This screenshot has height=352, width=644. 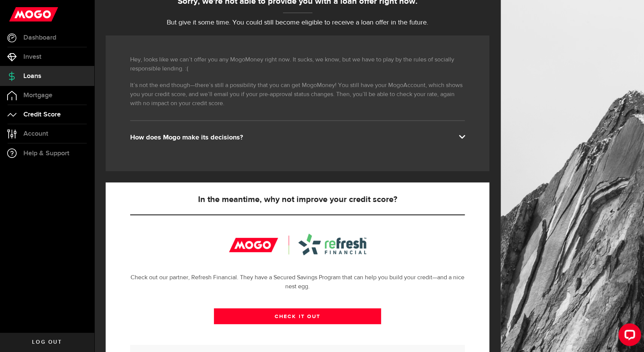 What do you see at coordinates (297, 200) in the screenshot?
I see `h5: In the meantime, why not improve your credit score?` at bounding box center [297, 200].